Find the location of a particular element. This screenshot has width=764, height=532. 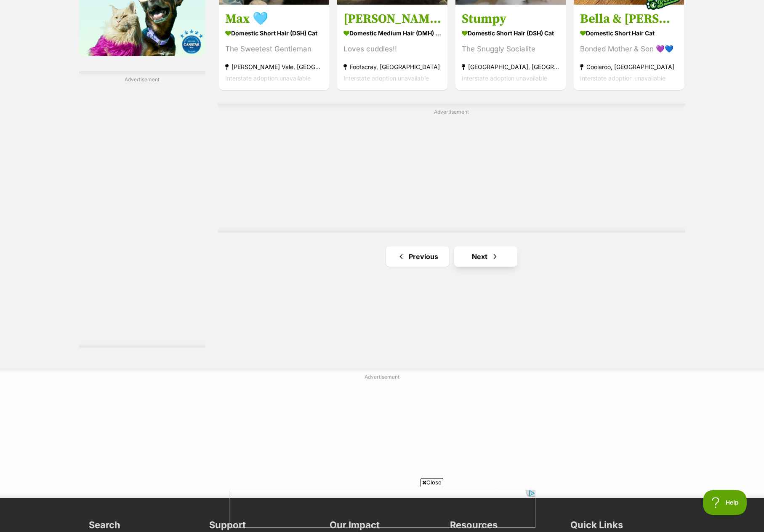

a: Previous page is located at coordinates (417, 256).